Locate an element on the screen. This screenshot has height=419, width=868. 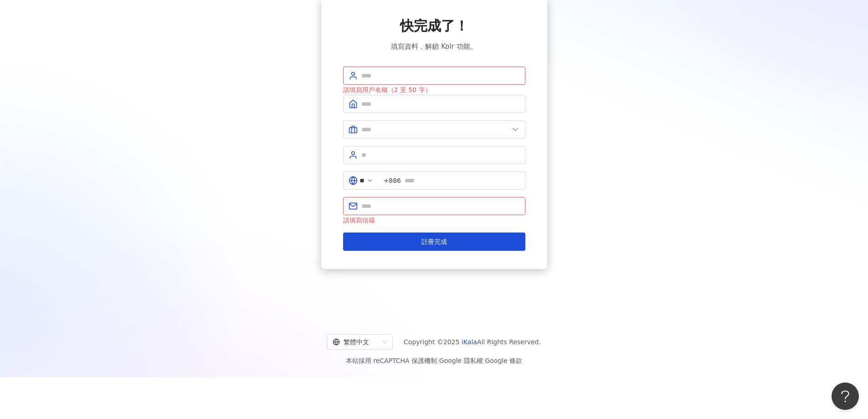
button: 註冊完成 is located at coordinates (435, 242).